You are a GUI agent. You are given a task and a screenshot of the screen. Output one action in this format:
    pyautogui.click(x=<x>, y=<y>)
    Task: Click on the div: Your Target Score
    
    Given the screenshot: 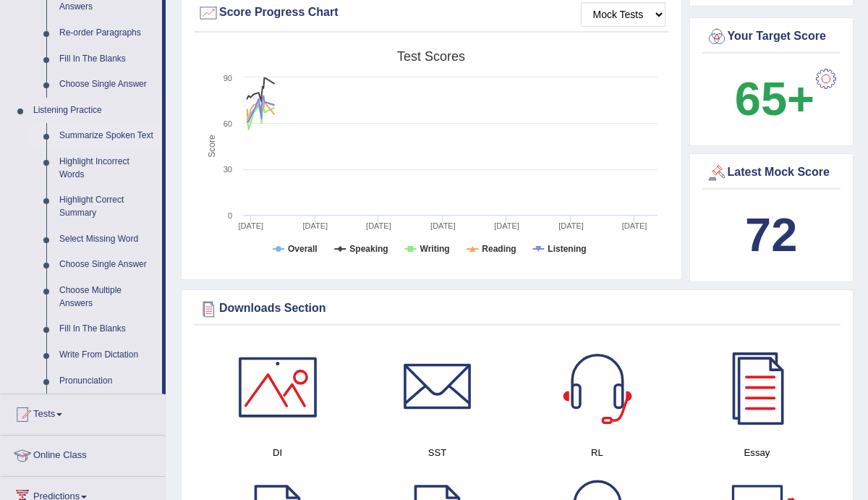 What is the action you would take?
    pyautogui.click(x=772, y=37)
    